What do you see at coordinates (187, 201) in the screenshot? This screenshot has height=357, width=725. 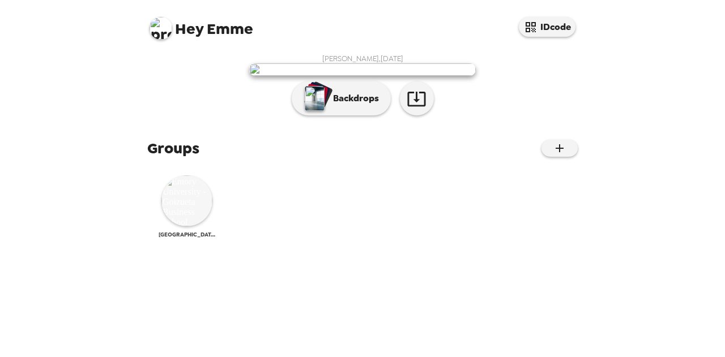 I see `img: Emory University - Goizueta Business School` at bounding box center [187, 201].